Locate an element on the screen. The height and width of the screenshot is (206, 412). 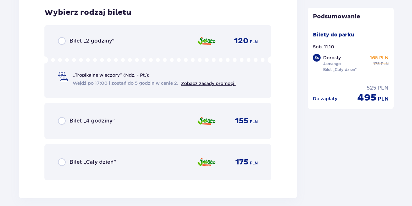
span: 525 is located at coordinates (371, 88).